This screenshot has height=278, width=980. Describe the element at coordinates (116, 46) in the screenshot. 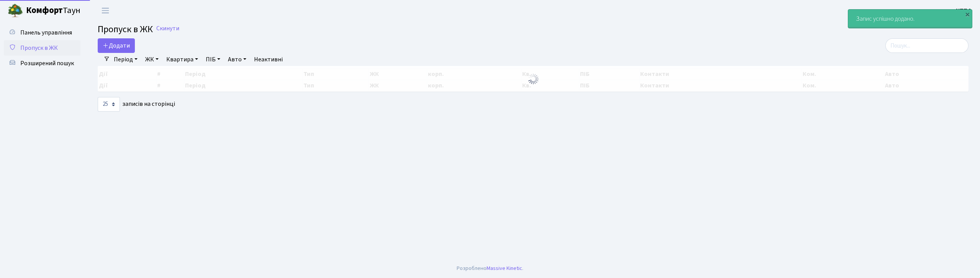

I see `span: Додати` at that location.